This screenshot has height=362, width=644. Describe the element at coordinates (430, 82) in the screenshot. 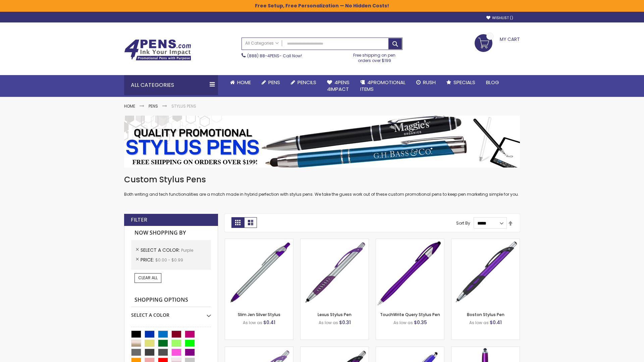

I see `span: Rush` at that location.